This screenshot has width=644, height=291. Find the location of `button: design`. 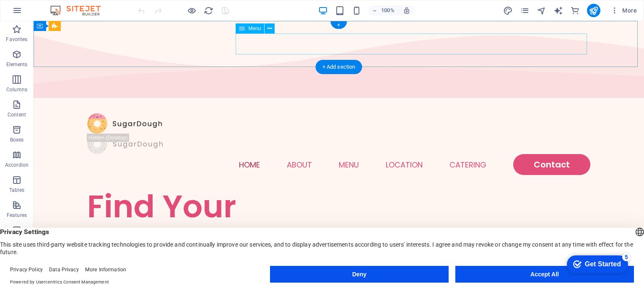

button: design is located at coordinates (508, 10).